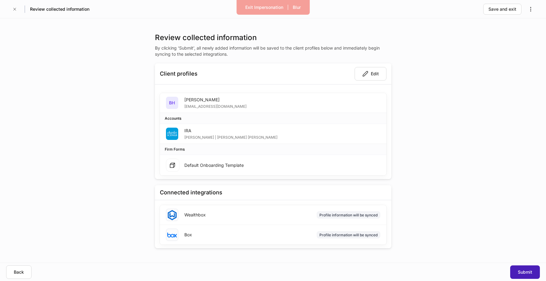 Image resolution: width=546 pixels, height=281 pixels. I want to click on div: Accounts, so click(173, 118).